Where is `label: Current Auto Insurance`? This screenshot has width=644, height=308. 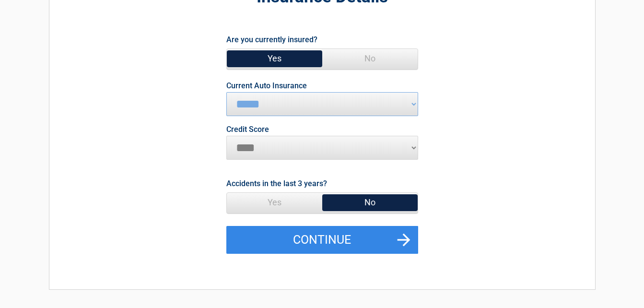 label: Current Auto Insurance is located at coordinates (266, 86).